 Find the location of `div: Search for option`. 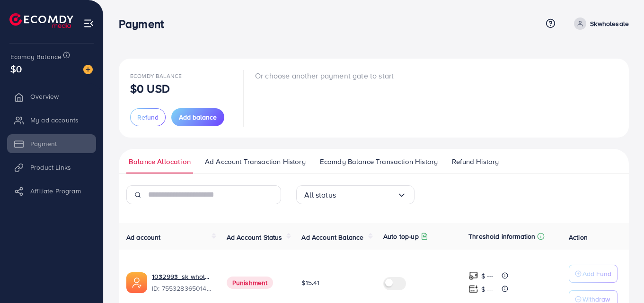

div: Search for option is located at coordinates (355, 195).